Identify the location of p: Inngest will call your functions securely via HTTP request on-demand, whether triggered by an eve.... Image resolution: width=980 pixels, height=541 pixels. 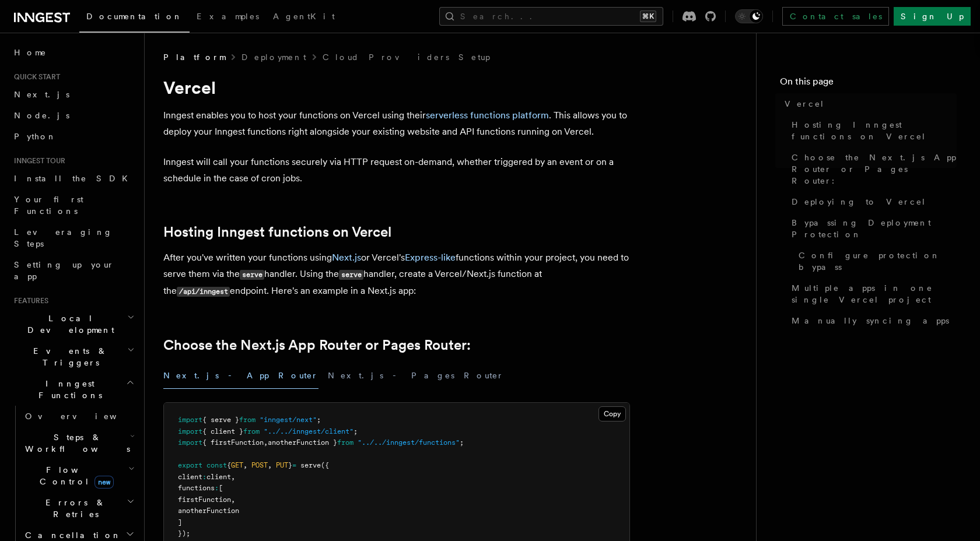
(396, 171).